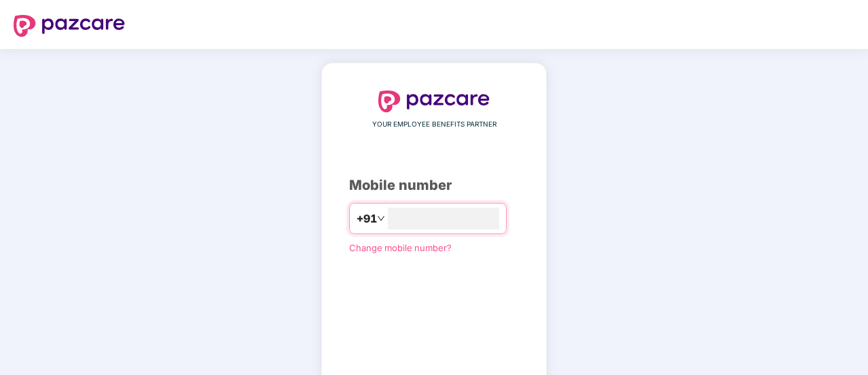 The height and width of the screenshot is (375, 868). Describe the element at coordinates (367, 218) in the screenshot. I see `span: +91` at that location.